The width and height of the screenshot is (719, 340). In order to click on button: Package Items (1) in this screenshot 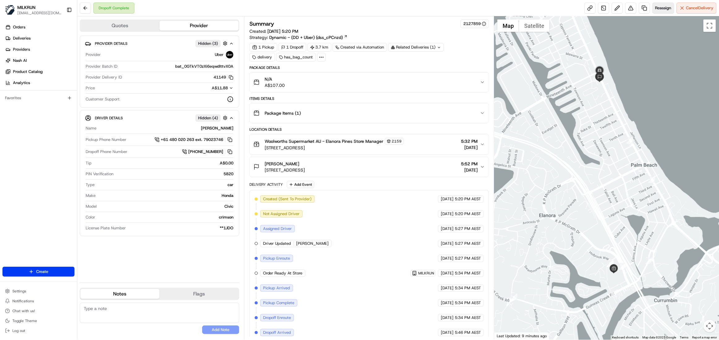, I will do `click(369, 113)`.